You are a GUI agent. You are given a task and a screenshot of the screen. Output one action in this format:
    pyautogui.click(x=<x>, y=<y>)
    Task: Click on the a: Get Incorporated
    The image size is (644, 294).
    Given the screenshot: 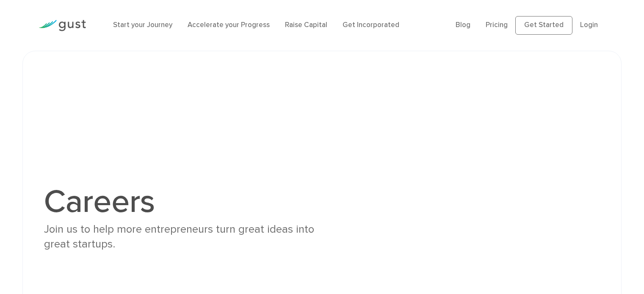 What is the action you would take?
    pyautogui.click(x=371, y=25)
    